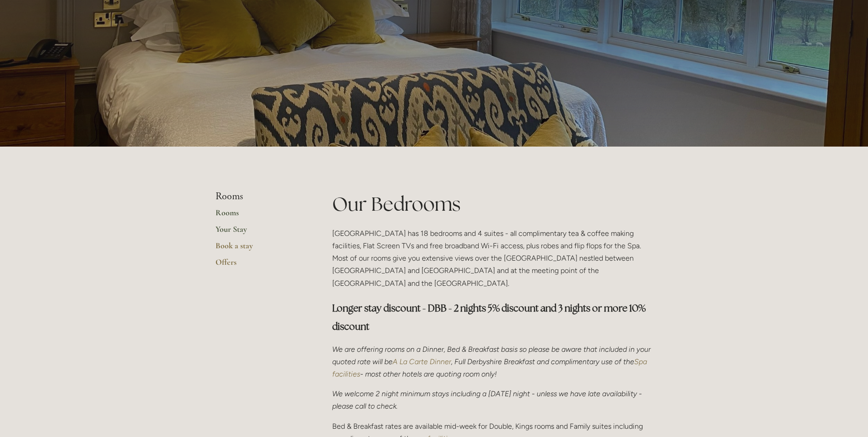  Describe the element at coordinates (259, 265) in the screenshot. I see `a: Offers` at that location.